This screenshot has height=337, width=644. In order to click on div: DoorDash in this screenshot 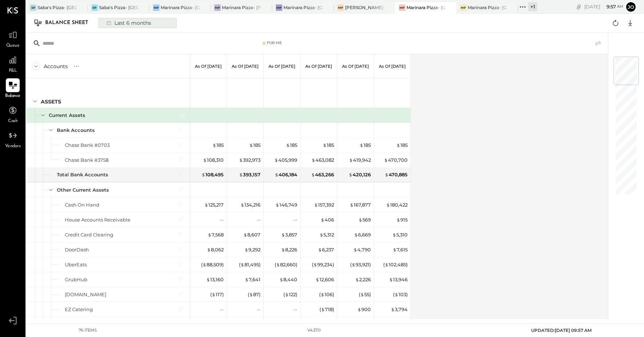, I will do `click(77, 250)`.